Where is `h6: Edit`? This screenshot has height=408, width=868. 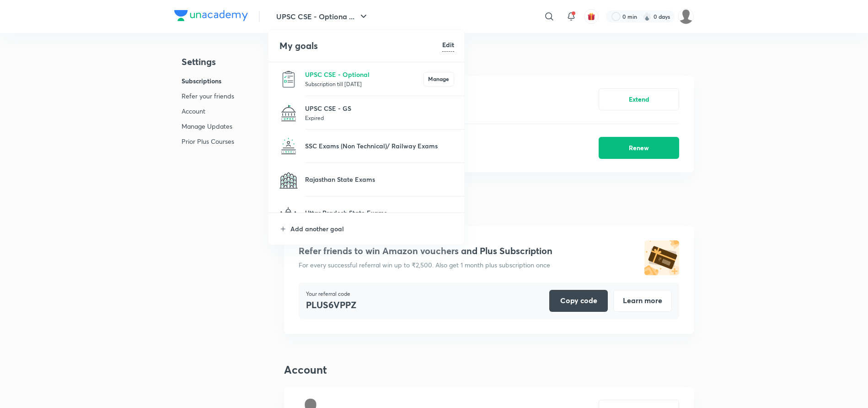
h6: Edit is located at coordinates (448, 44).